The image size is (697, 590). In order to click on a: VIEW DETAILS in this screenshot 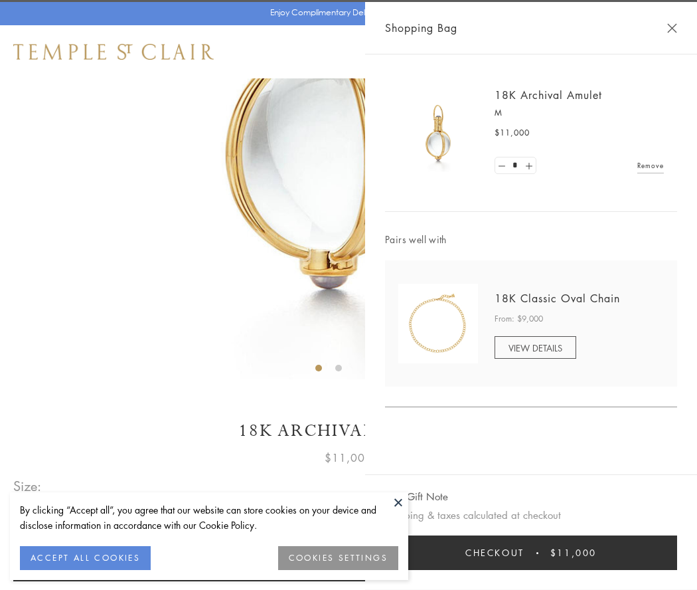, I will do `click(535, 347)`.